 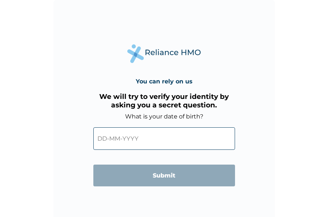 I want to click on input: DD-MM-YYYY, so click(x=164, y=139).